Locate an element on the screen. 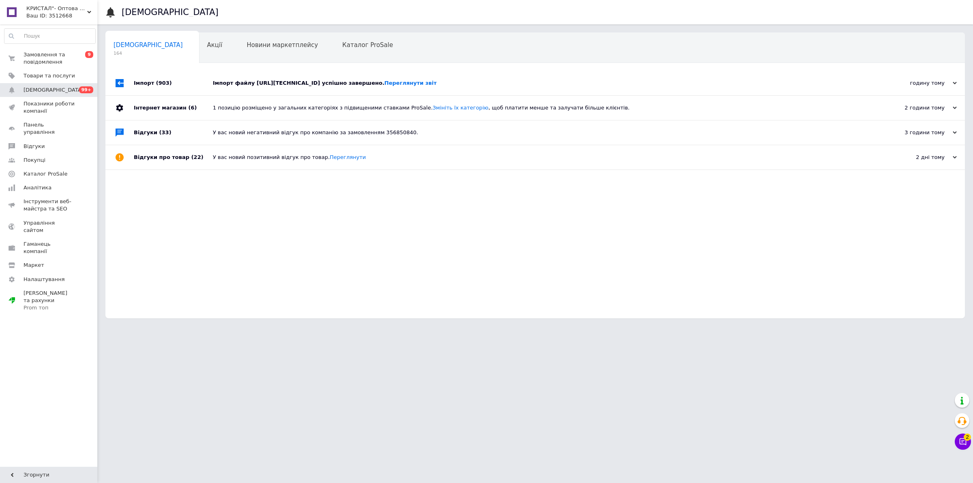  span: 2 is located at coordinates (967, 437).